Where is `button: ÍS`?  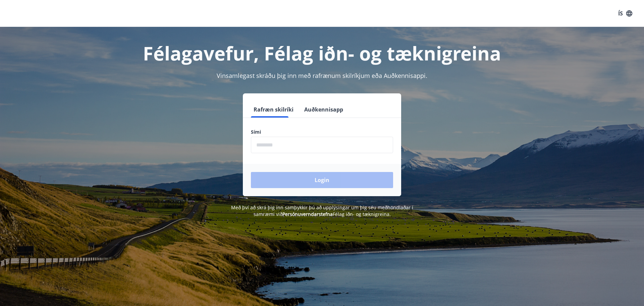 button: ÍS is located at coordinates (626, 13).